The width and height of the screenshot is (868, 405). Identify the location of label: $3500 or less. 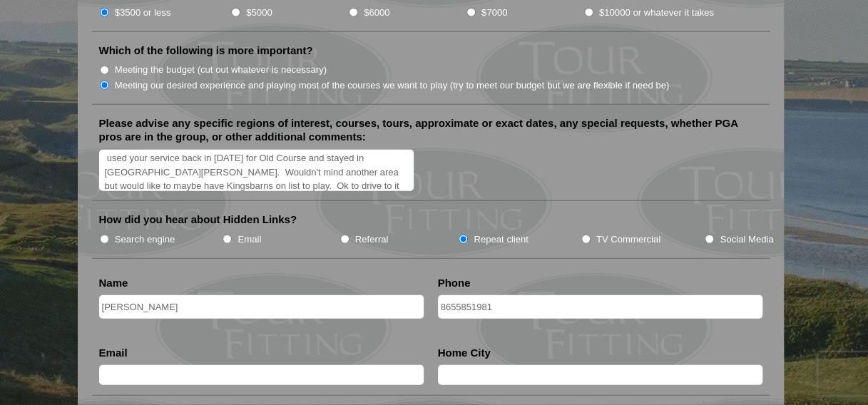
(143, 13).